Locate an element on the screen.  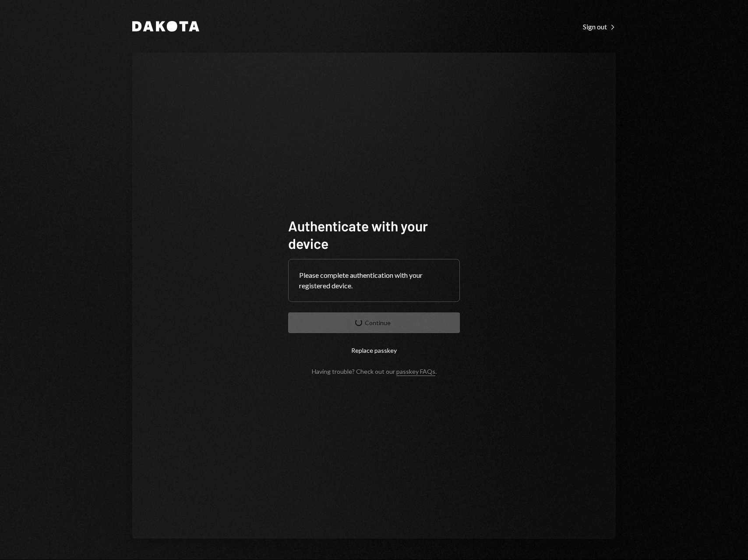
div: Sign out is located at coordinates (599, 27).